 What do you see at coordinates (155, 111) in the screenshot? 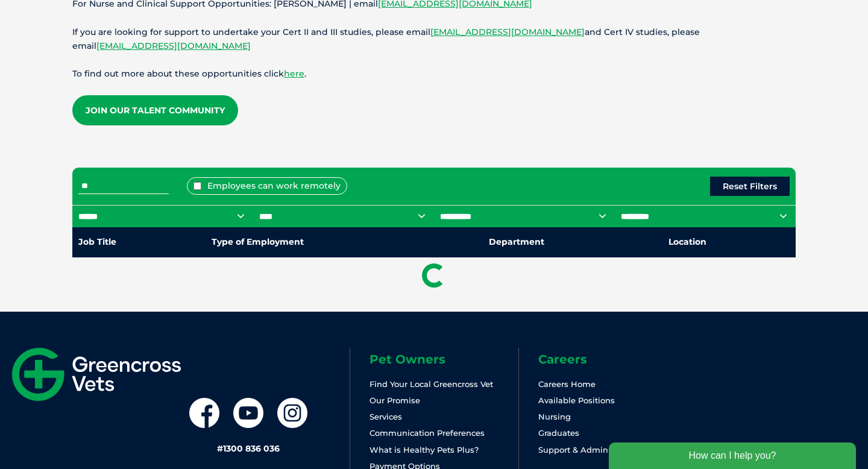
I see `a: Join our Talent Community` at bounding box center [155, 111].